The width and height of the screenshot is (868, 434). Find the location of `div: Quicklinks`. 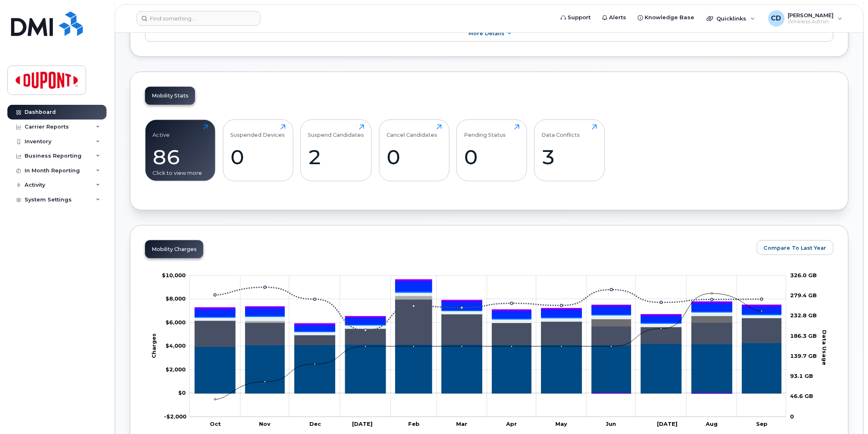

div: Quicklinks is located at coordinates (731, 18).